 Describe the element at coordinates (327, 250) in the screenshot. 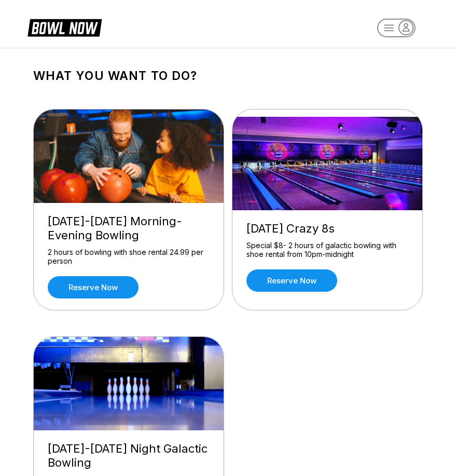

I see `div: Special $8- 2 hours of galactic bowling with shoe rental from 10pm-midnight` at that location.